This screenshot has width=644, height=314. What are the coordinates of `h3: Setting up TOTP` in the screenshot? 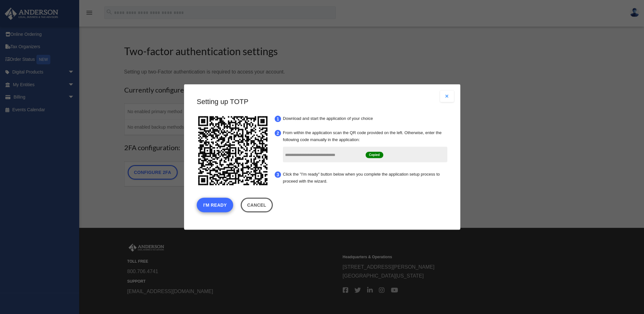 It's located at (322, 102).